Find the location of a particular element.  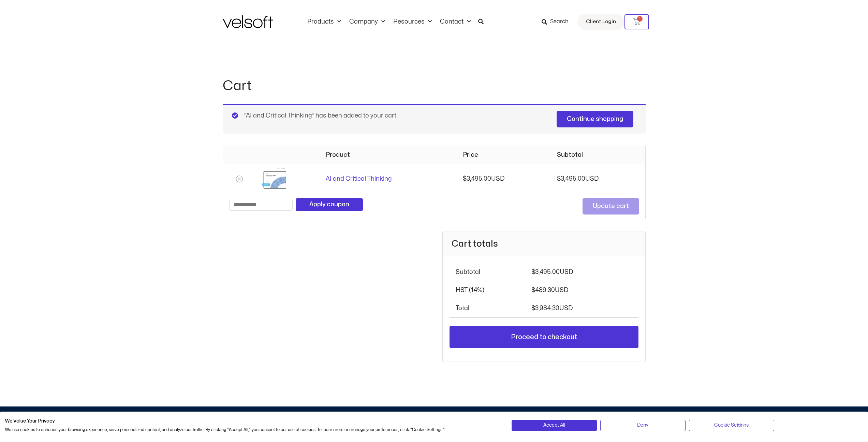

a: Remove AI and Critical Thinking from cart is located at coordinates (239, 179).